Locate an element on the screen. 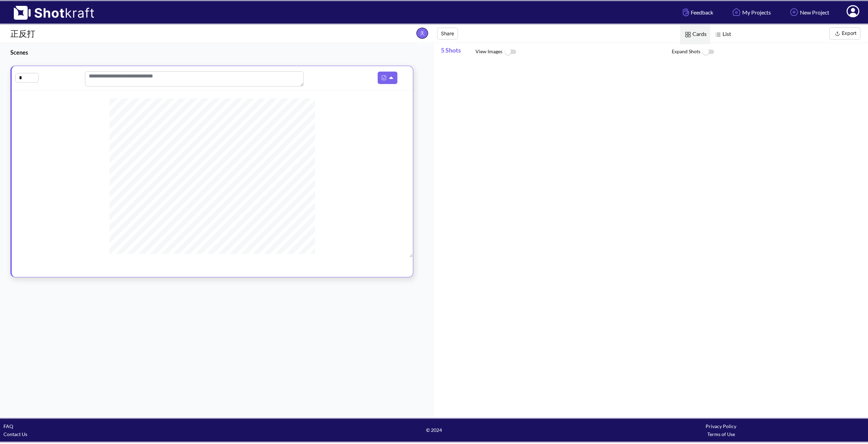 Image resolution: width=868 pixels, height=444 pixels. img: Export Icon is located at coordinates (837, 33).